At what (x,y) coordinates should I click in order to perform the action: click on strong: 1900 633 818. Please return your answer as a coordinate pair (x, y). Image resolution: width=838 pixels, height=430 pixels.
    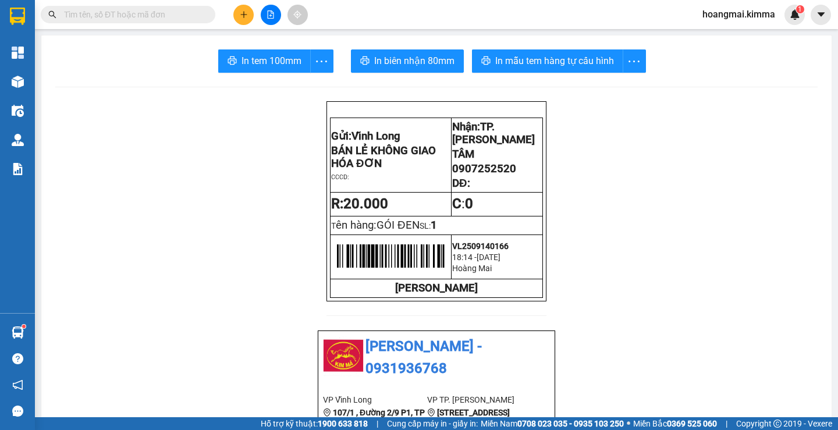
    Looking at the image, I should click on (343, 424).